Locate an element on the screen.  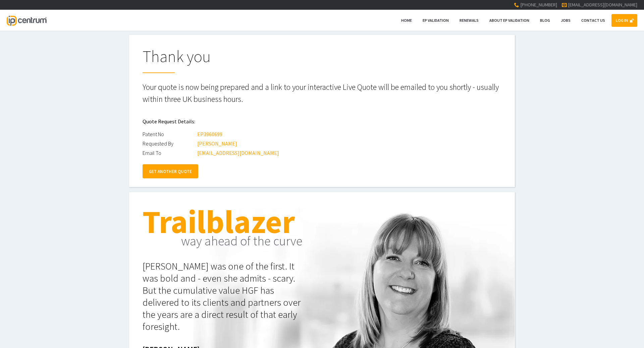
h2: Quote Request Details: is located at coordinates (322, 121).